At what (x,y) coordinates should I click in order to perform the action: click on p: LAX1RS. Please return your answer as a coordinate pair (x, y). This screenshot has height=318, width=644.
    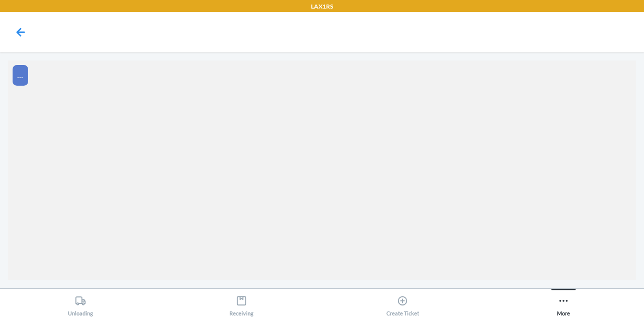
    Looking at the image, I should click on (322, 7).